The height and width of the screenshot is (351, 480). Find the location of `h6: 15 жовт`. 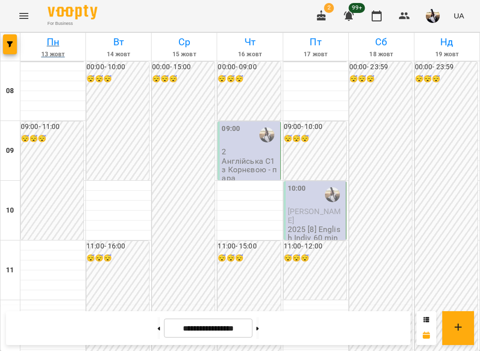

h6: 15 жовт is located at coordinates (184, 54).